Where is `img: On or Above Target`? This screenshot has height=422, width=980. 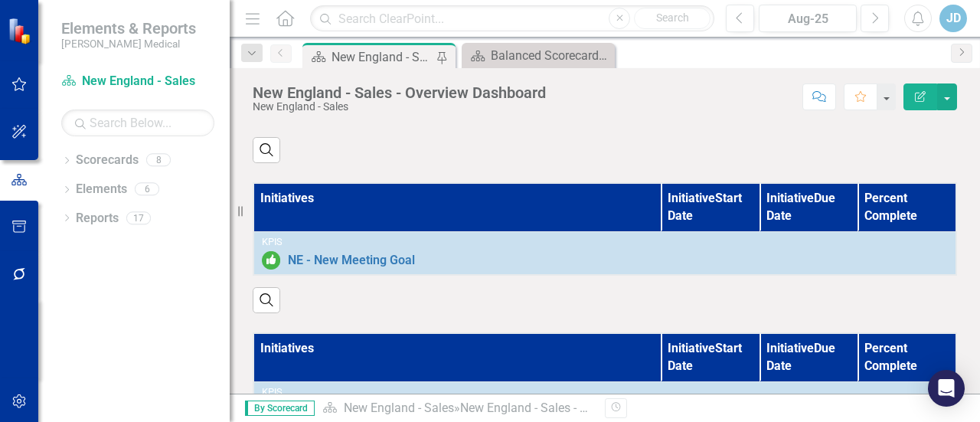
img: On or Above Target is located at coordinates (271, 260).